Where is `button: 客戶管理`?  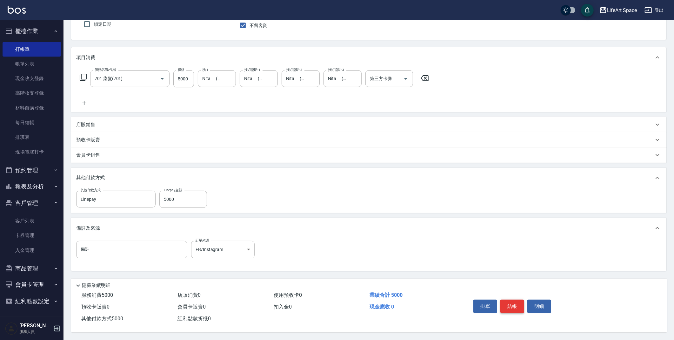 button: 客戶管理 is located at coordinates (32, 203).